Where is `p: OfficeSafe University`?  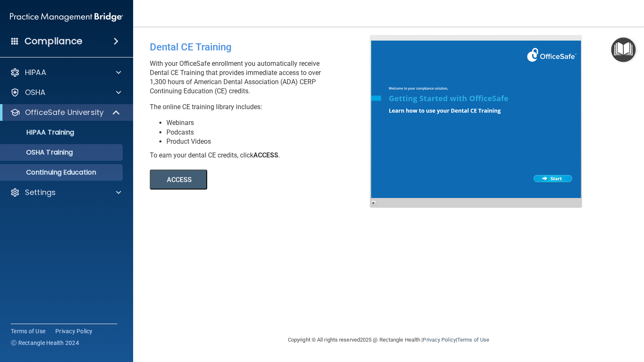
p: OfficeSafe University is located at coordinates (64, 113).